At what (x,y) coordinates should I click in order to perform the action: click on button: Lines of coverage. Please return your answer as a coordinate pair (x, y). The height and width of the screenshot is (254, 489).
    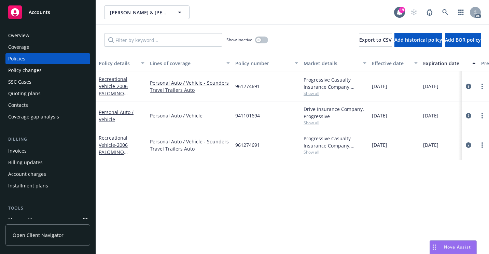
    Looking at the image, I should click on (190, 63).